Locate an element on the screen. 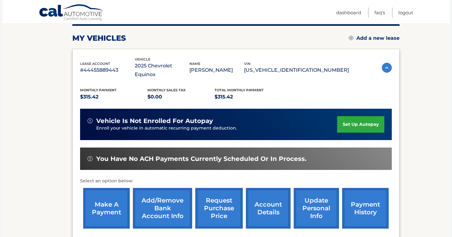 Image resolution: width=452 pixels, height=237 pixels. img: accordion-active.svg is located at coordinates (387, 68).